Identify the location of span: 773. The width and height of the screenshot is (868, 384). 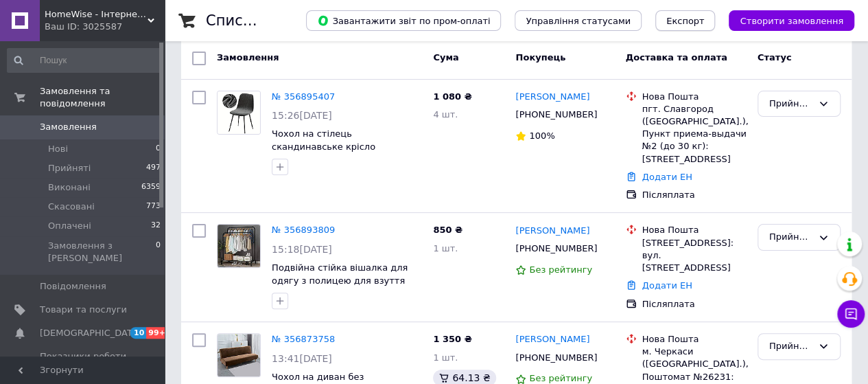
(153, 207).